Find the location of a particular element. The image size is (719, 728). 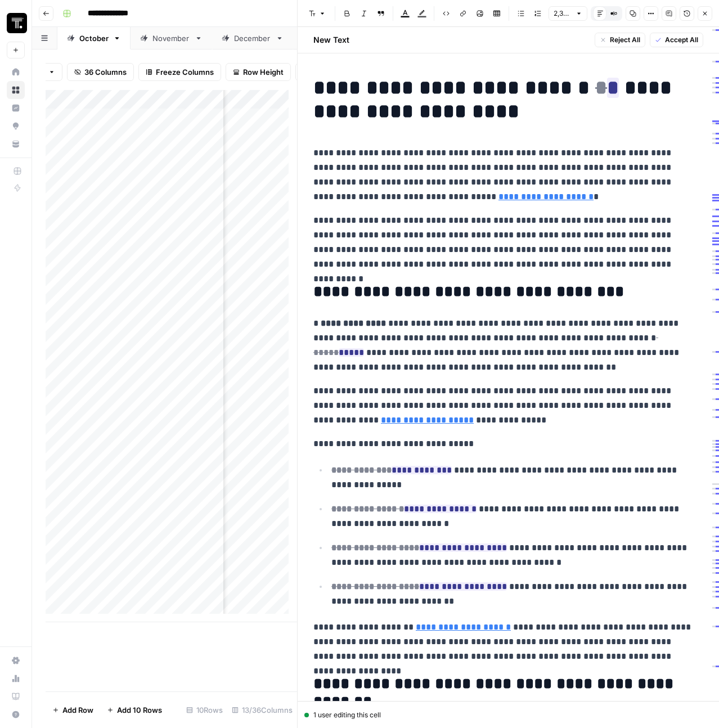

button: Workspace: Thoughtspot is located at coordinates (15, 23).